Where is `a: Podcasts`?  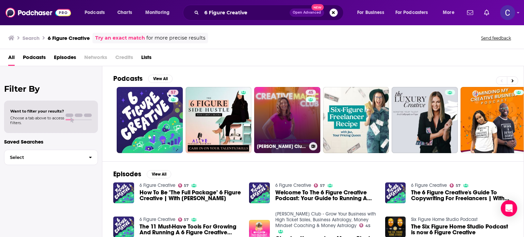 a: Podcasts is located at coordinates (34, 59).